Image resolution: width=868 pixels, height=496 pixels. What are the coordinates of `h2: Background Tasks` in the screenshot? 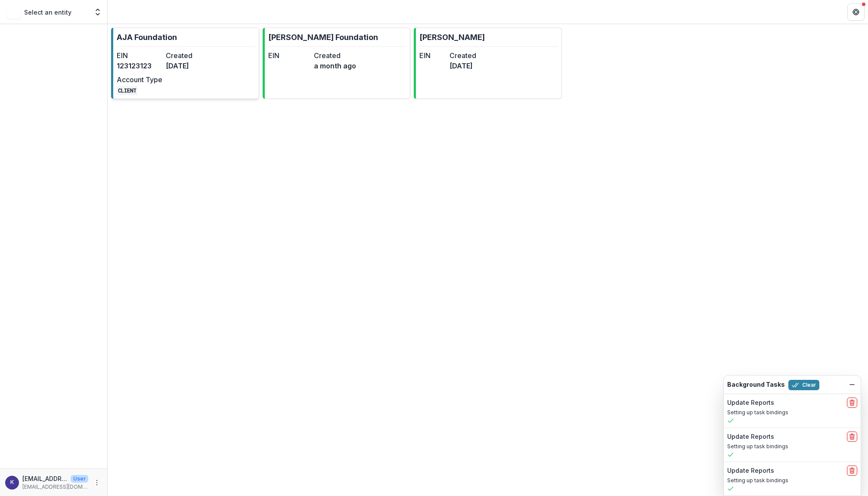 It's located at (756, 385).